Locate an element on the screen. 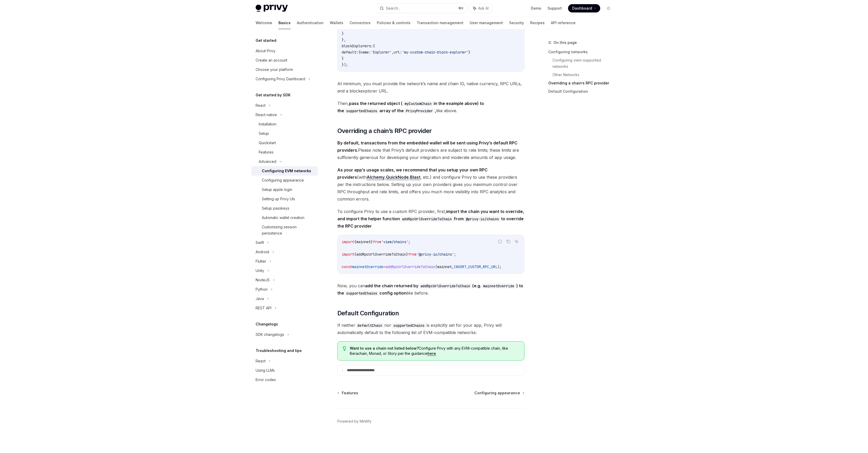 The width and height of the screenshot is (868, 453). a: Welcome is located at coordinates (264, 23).